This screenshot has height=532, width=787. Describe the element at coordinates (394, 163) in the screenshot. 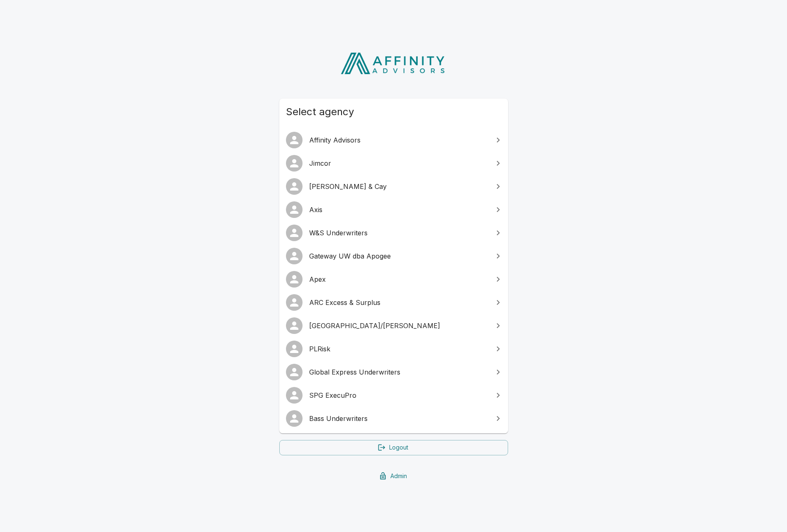

I see `a: Jimcor` at that location.